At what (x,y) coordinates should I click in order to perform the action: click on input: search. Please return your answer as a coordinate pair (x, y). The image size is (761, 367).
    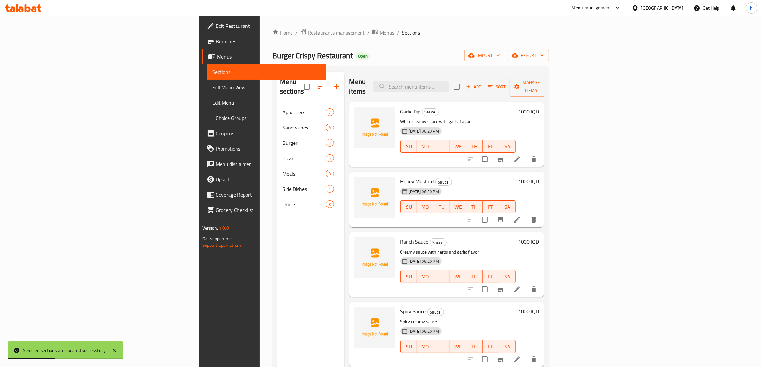
    Looking at the image, I should click on (411, 87).